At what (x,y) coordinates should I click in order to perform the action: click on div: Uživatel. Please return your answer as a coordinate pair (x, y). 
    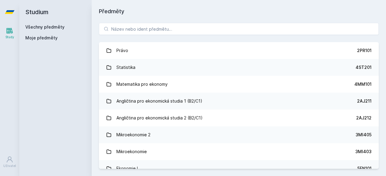
    Looking at the image, I should click on (10, 166).